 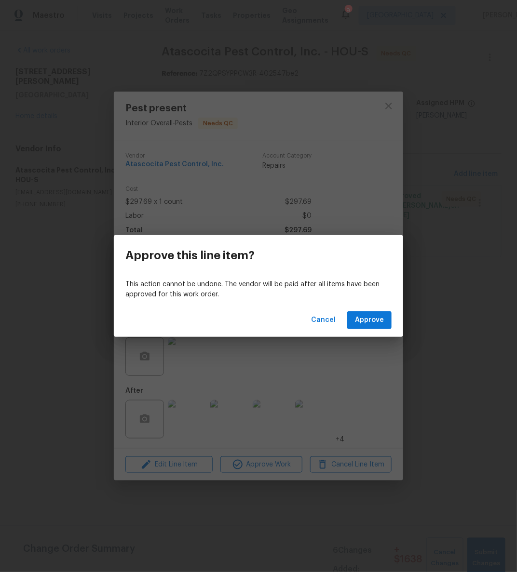 What do you see at coordinates (190, 256) in the screenshot?
I see `h3: Approve this line item?` at bounding box center [190, 256].